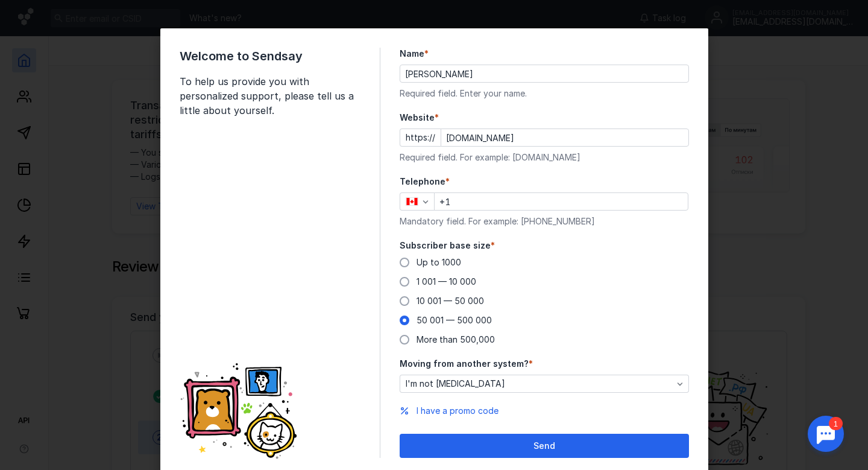 The height and width of the screenshot is (470, 868). What do you see at coordinates (446, 281) in the screenshot?
I see `span: 1 001 — 10 000` at bounding box center [446, 281].